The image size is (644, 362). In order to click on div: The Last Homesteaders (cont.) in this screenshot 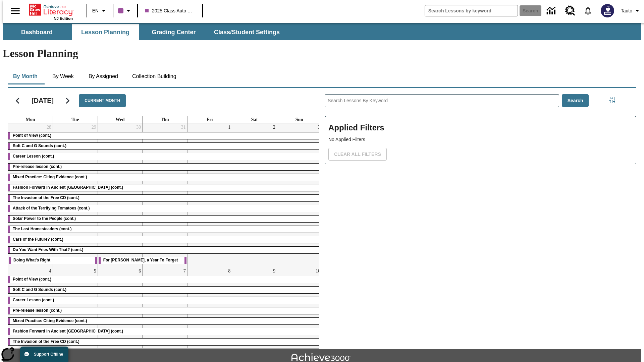, I will do `click(165, 229)`.